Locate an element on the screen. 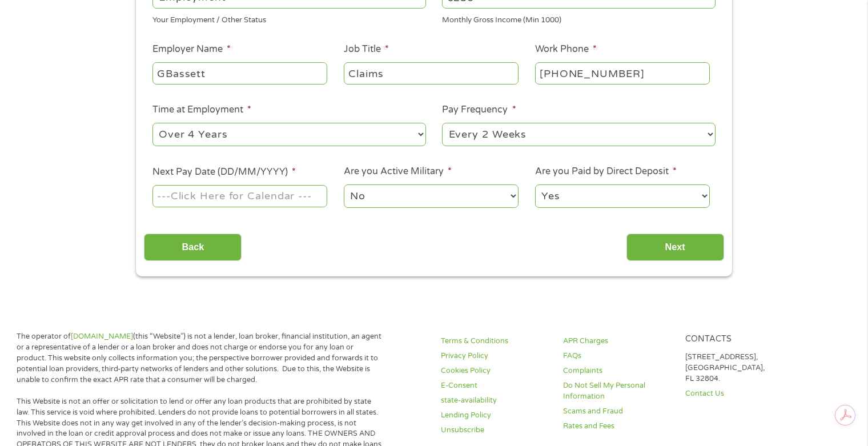 Image resolution: width=868 pixels, height=446 pixels. a: state-availability is located at coordinates (494, 400).